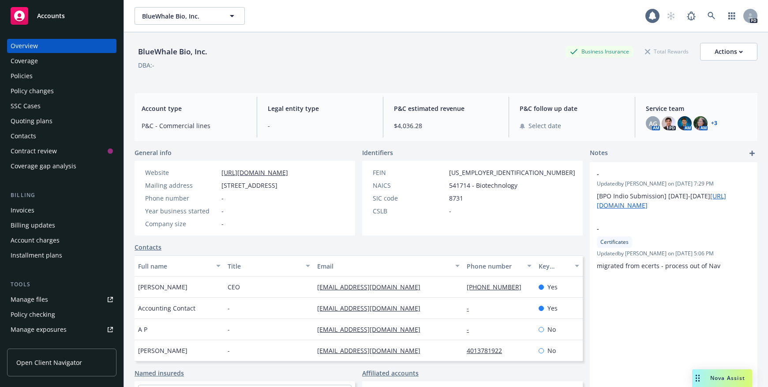 The image size is (768, 387). Describe the element at coordinates (729, 52) in the screenshot. I see `button: Actions` at that location.